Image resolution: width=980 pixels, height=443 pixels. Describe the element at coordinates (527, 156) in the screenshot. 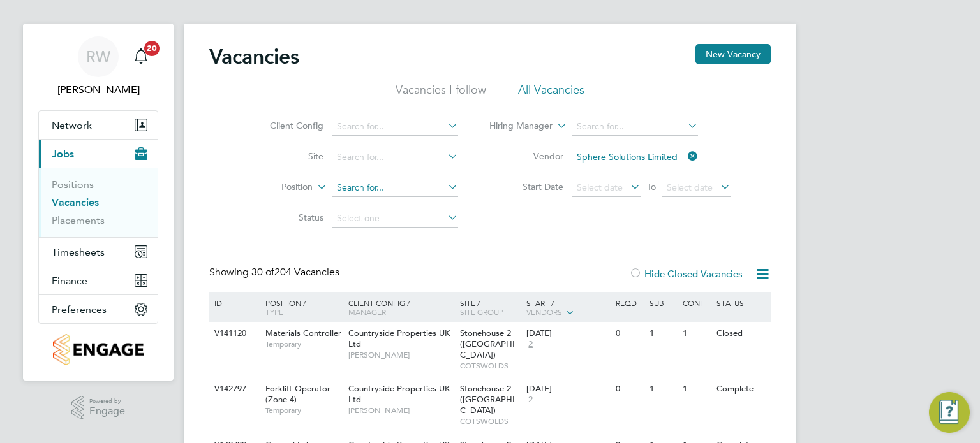

I see `label: Vendor` at that location.